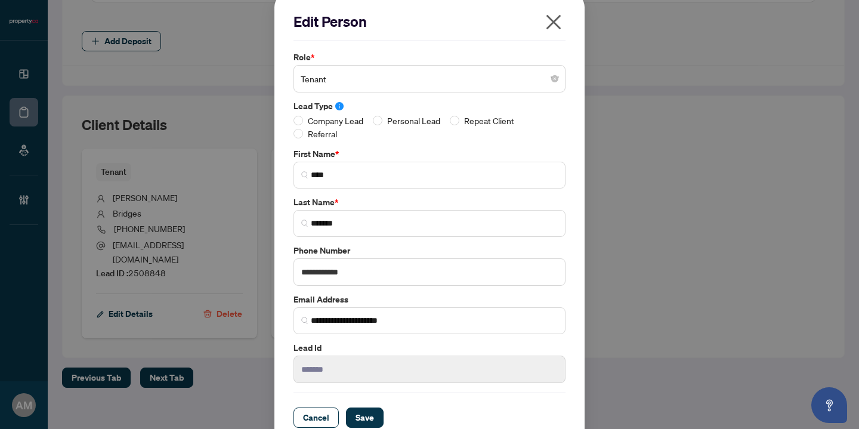  What do you see at coordinates (489, 120) in the screenshot?
I see `span: Repeat Client` at bounding box center [489, 120].